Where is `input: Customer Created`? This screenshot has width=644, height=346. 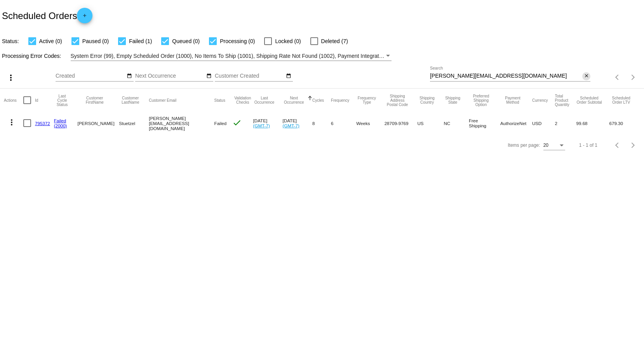 input: Customer Created is located at coordinates (250, 76).